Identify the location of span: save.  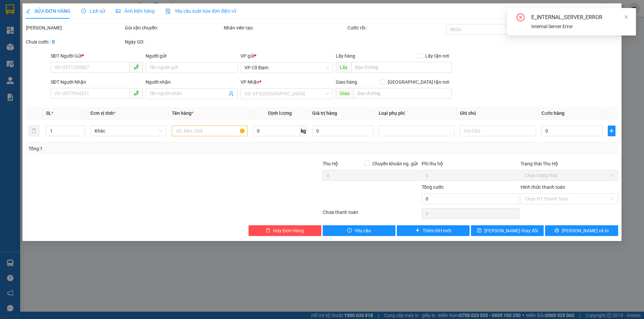
(479, 231).